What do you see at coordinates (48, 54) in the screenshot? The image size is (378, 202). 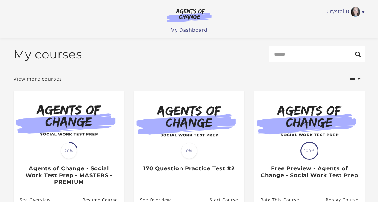 I see `h2: My courses` at bounding box center [48, 54].